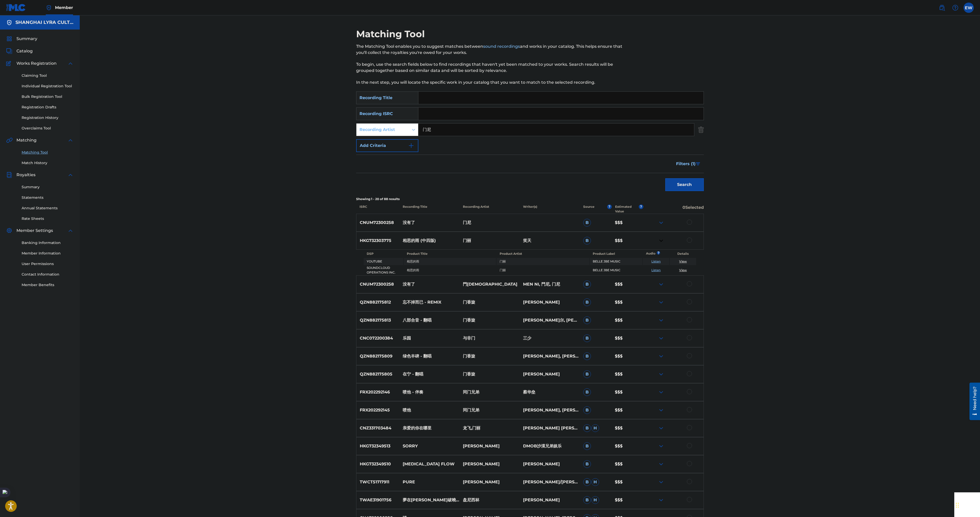  What do you see at coordinates (10, 51) in the screenshot?
I see `img: Catalog` at bounding box center [10, 51].